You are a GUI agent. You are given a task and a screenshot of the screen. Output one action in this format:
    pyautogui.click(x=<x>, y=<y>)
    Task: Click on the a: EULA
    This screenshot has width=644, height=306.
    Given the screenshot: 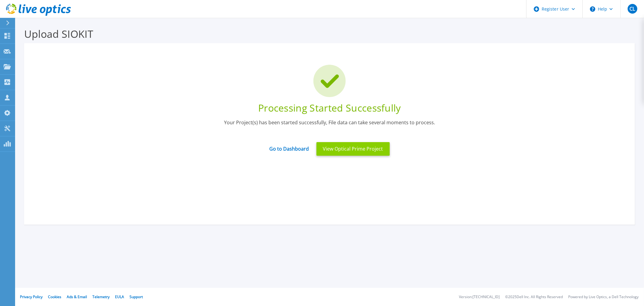 What is the action you would take?
    pyautogui.click(x=119, y=297)
    